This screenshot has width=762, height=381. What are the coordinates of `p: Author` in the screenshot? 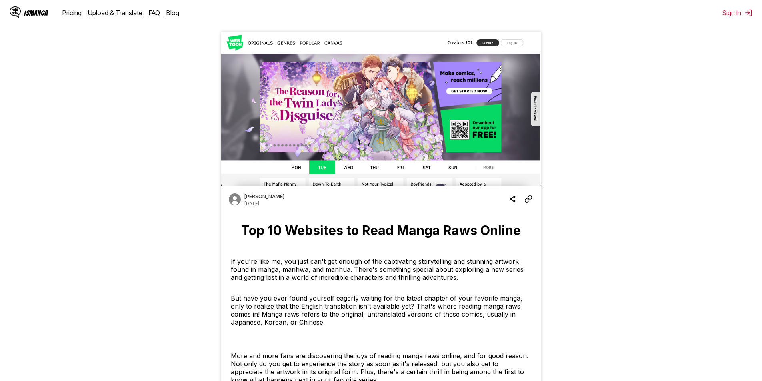 It's located at (265, 197).